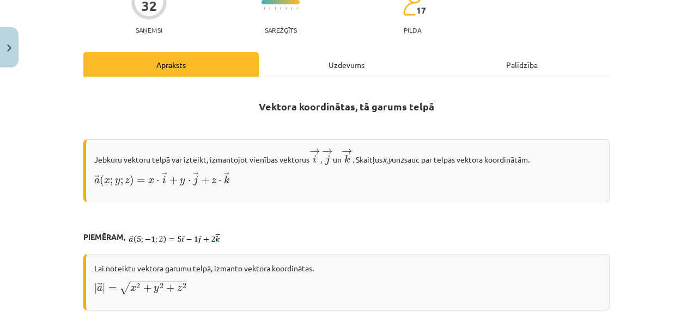  What do you see at coordinates (522, 64) in the screenshot?
I see `div: Palīdzība` at bounding box center [522, 64].